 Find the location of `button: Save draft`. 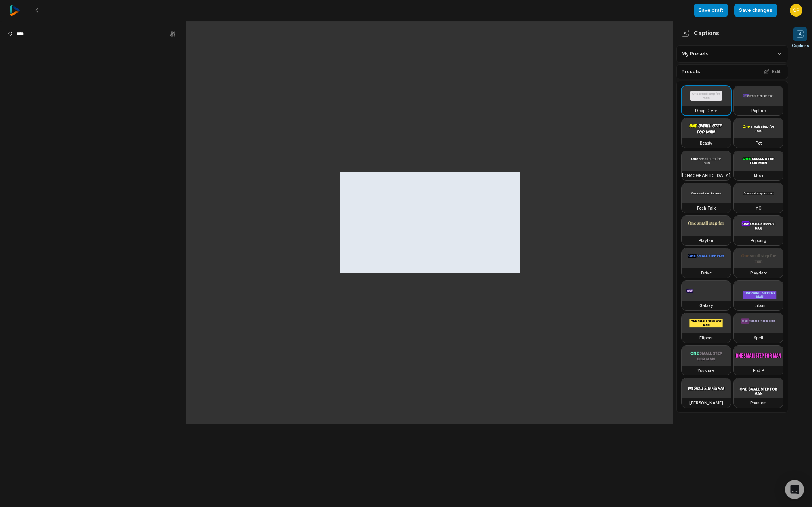

button: Save draft is located at coordinates (710, 10).